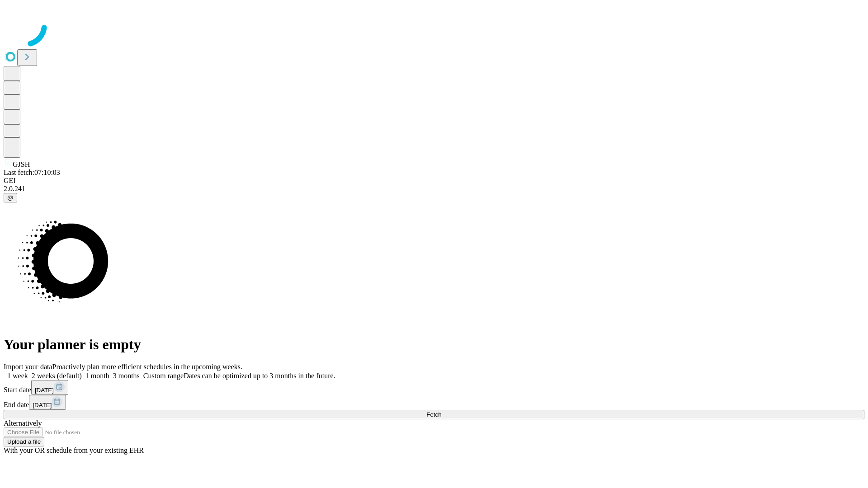 This screenshot has height=488, width=868. What do you see at coordinates (434, 403) in the screenshot?
I see `div: End date` at bounding box center [434, 403].